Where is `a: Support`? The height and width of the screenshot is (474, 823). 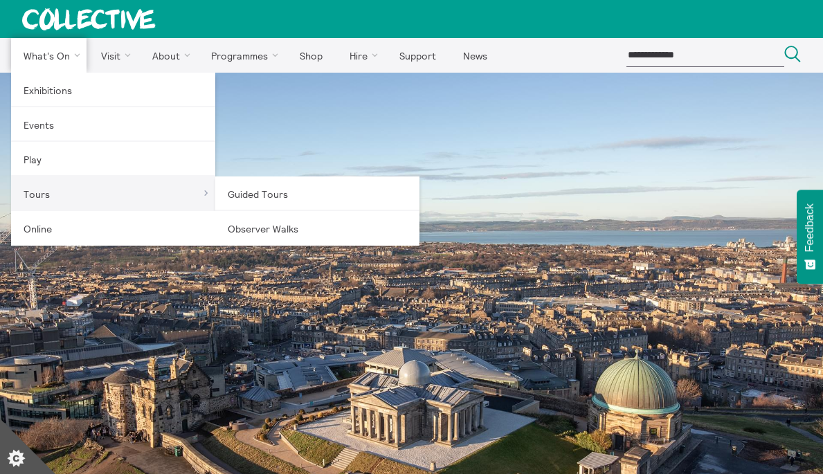
a: Support is located at coordinates (417, 55).